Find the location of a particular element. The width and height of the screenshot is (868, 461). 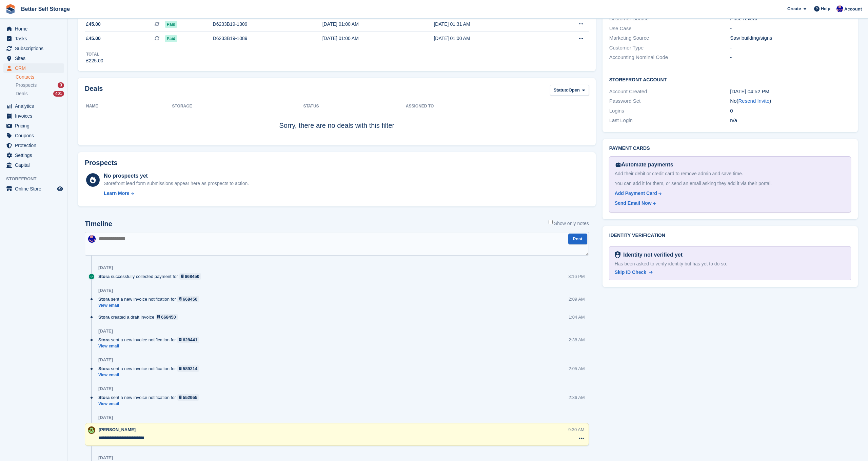

img: Identity Verification Ready is located at coordinates (617, 255).